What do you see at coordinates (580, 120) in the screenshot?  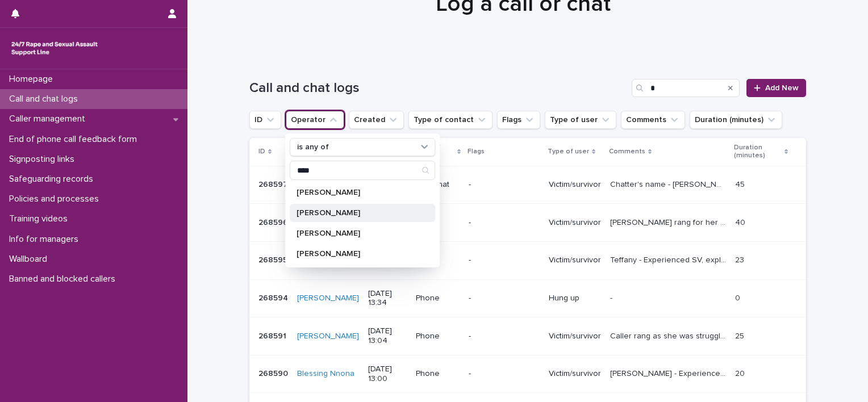 I see `button: Type of user` at bounding box center [580, 120].